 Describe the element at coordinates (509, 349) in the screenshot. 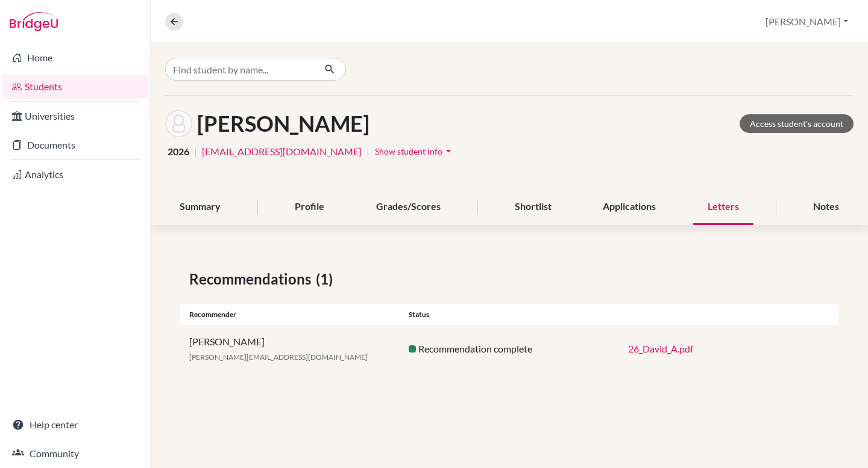

I see `div: Recommendation complete` at that location.